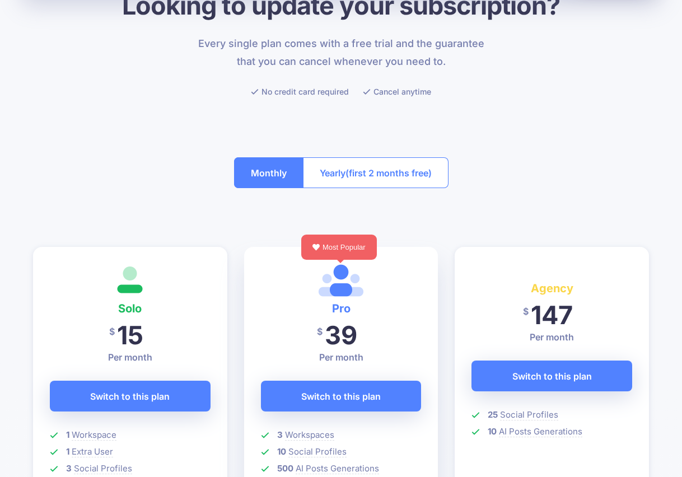  Describe the element at coordinates (285, 468) in the screenshot. I see `b: 500` at that location.